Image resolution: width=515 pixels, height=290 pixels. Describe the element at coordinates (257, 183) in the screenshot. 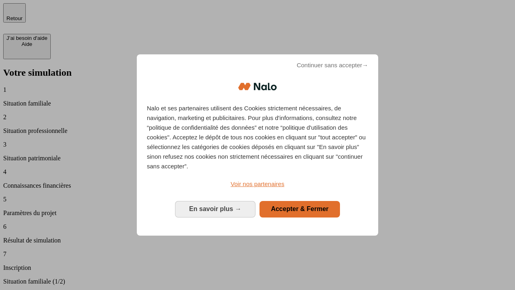

I see `span: Voir nos partenaires` at that location.